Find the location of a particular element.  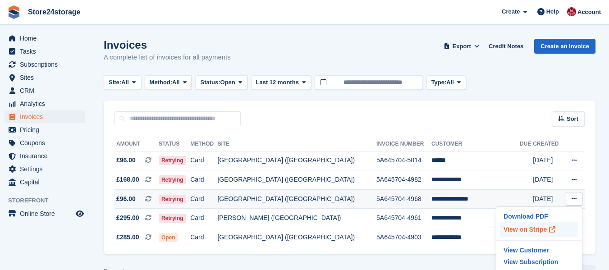

span: Create is located at coordinates (511, 12).